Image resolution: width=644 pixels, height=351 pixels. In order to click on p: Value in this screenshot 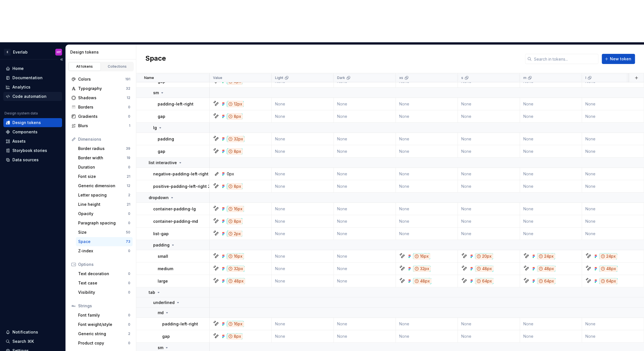, I will do `click(218, 78)`.